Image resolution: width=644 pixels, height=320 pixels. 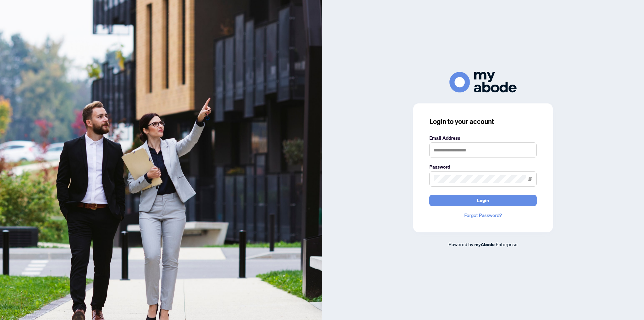 What do you see at coordinates (461, 244) in the screenshot?
I see `span: Powered by` at bounding box center [461, 244].